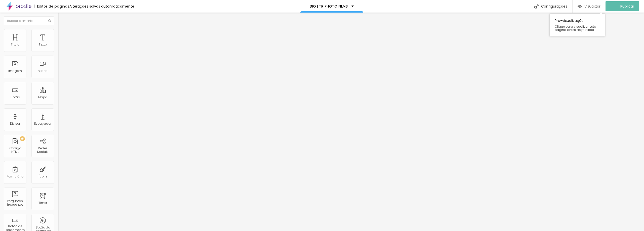 The height and width of the screenshot is (231, 644). I want to click on div: Editor de páginas, so click(51, 6).